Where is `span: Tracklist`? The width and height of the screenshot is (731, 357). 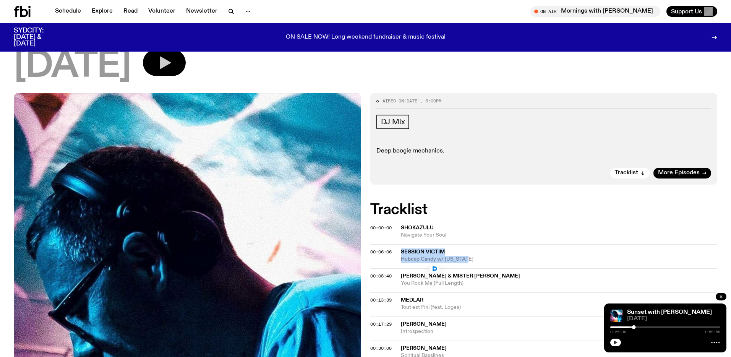
span: Tracklist is located at coordinates (627, 173).